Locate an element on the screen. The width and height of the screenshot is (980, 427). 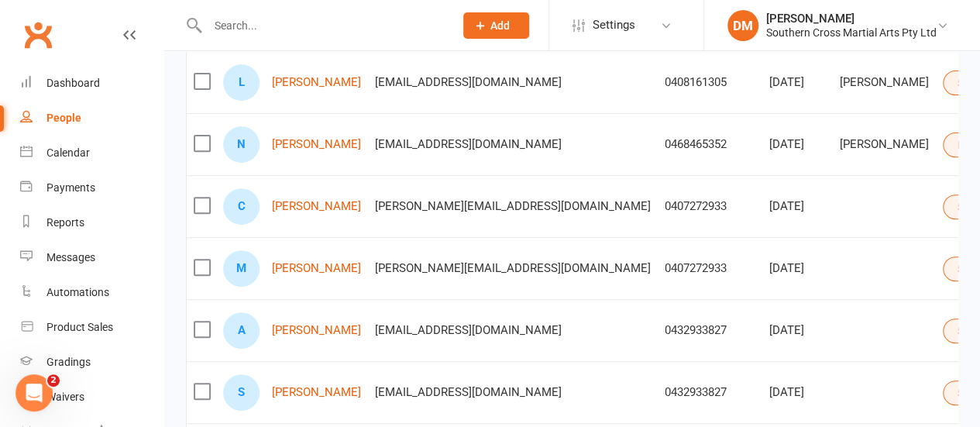
div: Nivajdeep is located at coordinates (241, 144).